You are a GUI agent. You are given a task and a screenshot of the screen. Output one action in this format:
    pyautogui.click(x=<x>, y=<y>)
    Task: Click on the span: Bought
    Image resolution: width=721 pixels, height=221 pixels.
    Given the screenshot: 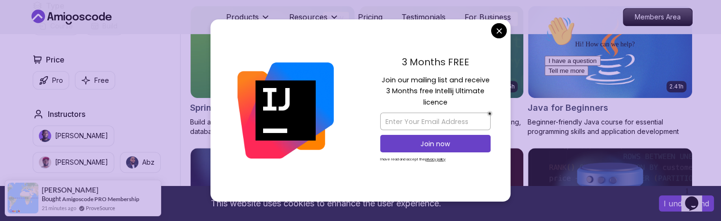 What is the action you would take?
    pyautogui.click(x=51, y=199)
    